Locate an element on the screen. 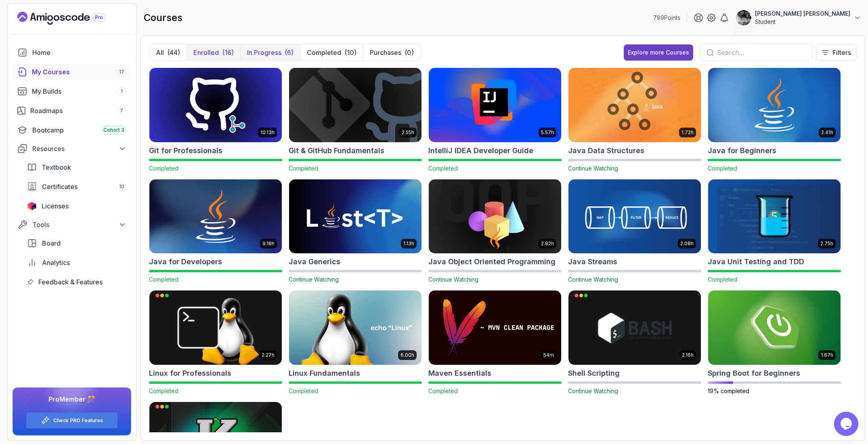  p: 2.08h is located at coordinates (687, 244).